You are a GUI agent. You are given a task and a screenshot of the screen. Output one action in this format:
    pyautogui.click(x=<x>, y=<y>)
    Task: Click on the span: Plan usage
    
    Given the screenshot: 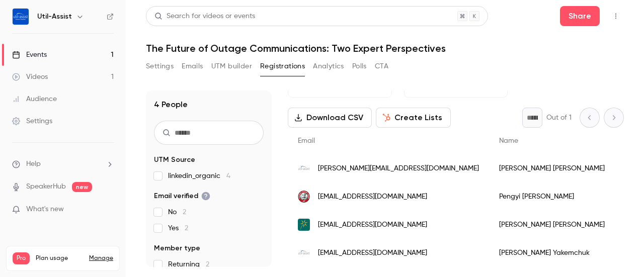 What is the action you would take?
    pyautogui.click(x=59, y=259)
    